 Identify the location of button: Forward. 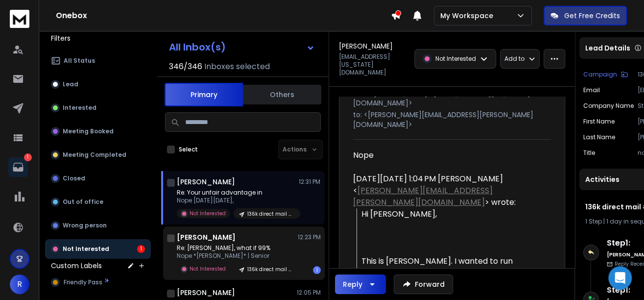
(423, 284).